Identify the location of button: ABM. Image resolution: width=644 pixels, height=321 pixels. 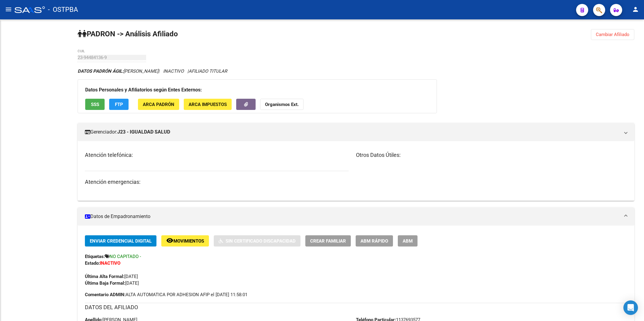
(407, 241).